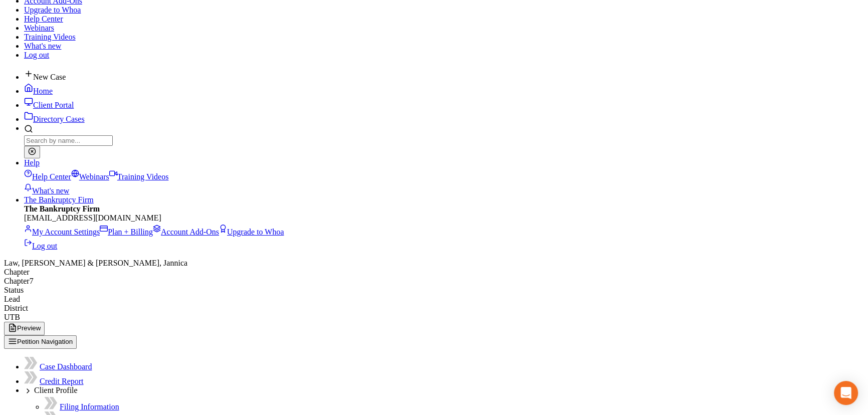 This screenshot has height=415, width=868. I want to click on a: Client Portal, so click(49, 105).